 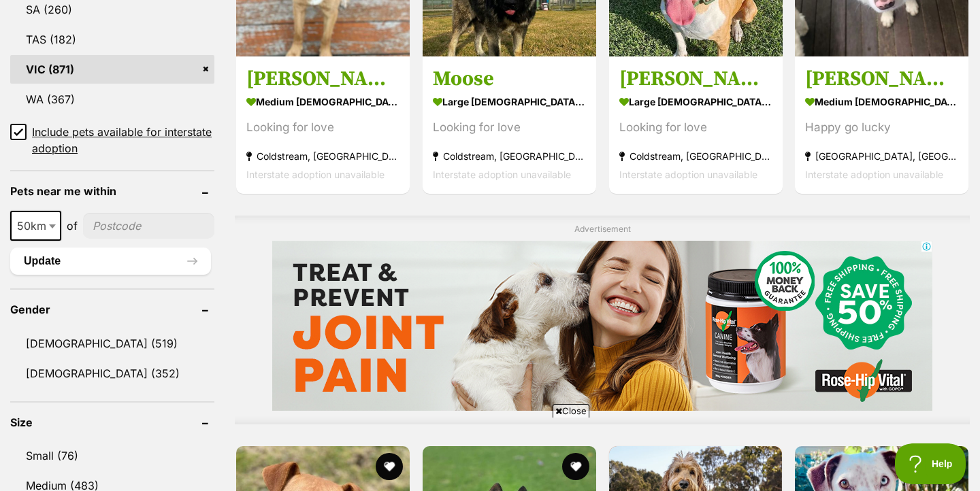 I want to click on span: Include pets available for interstate adoption, so click(x=123, y=140).